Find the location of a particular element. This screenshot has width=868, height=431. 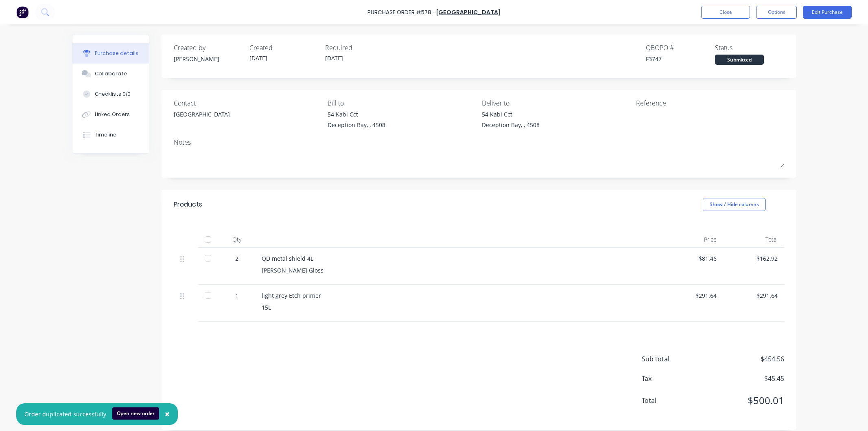

div: light grey Etch primer is located at coordinates (459, 295).